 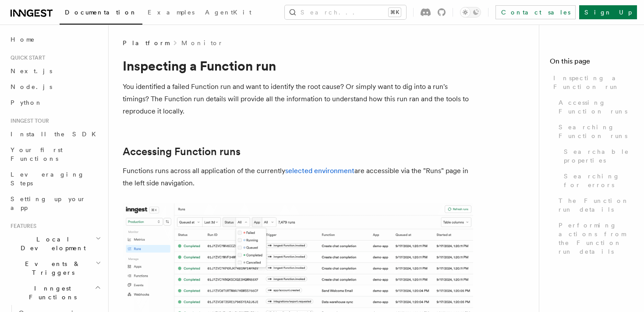 What do you see at coordinates (51, 293) in the screenshot?
I see `span: Inngest Functions` at bounding box center [51, 293].